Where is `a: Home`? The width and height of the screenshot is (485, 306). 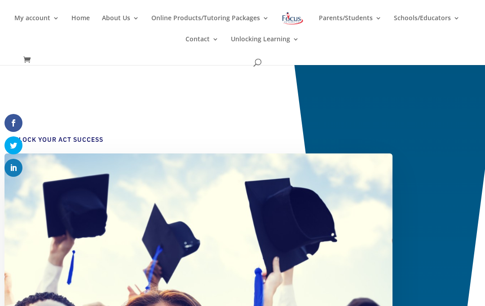
a: Home is located at coordinates (80, 25).